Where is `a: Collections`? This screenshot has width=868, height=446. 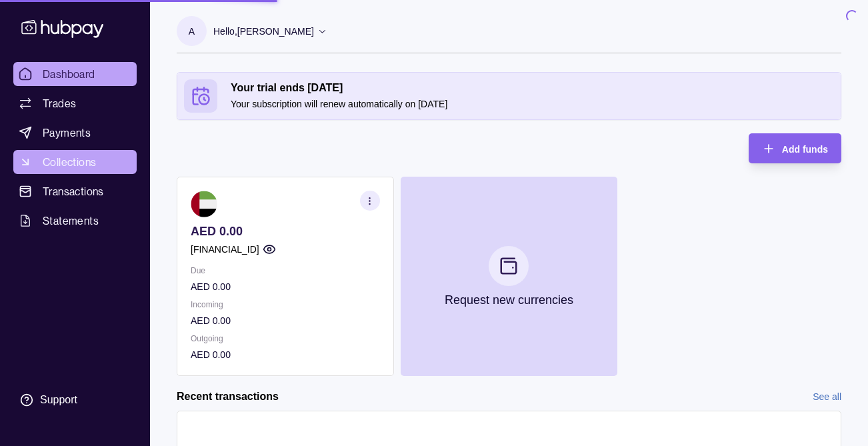 a: Collections is located at coordinates (75, 162).